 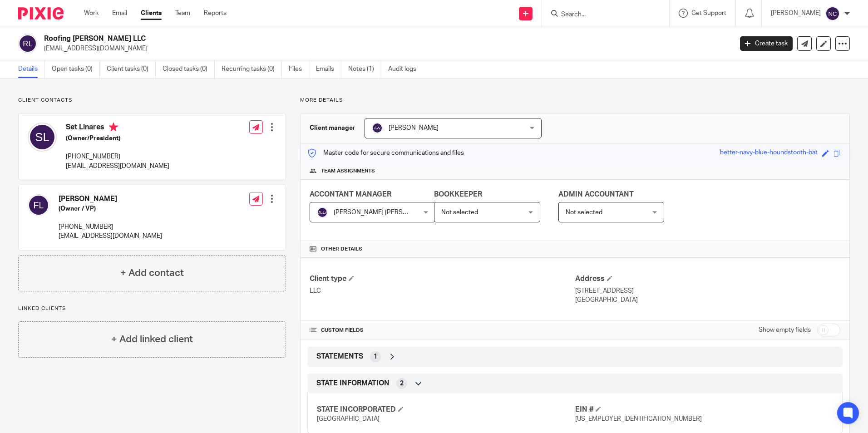 What do you see at coordinates (446, 409) in the screenshot?
I see `h4: STATE INCORPORATED` at bounding box center [446, 409].